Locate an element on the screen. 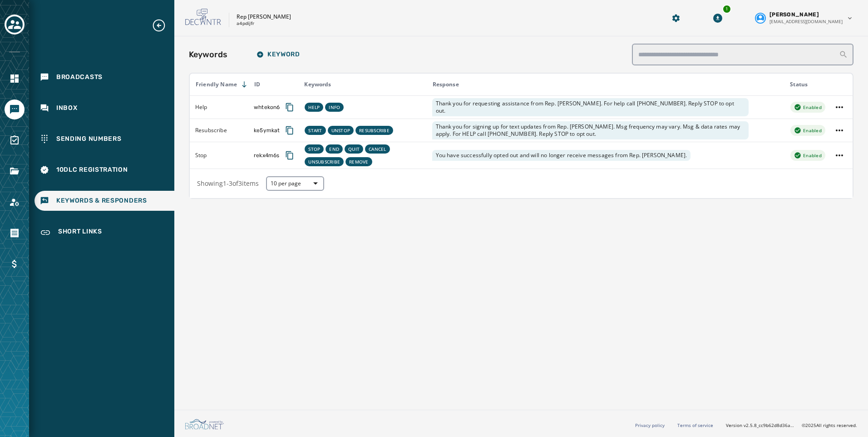 Image resolution: width=868 pixels, height=437 pixels. a: Navigate to Broadcasts is located at coordinates (105, 77).